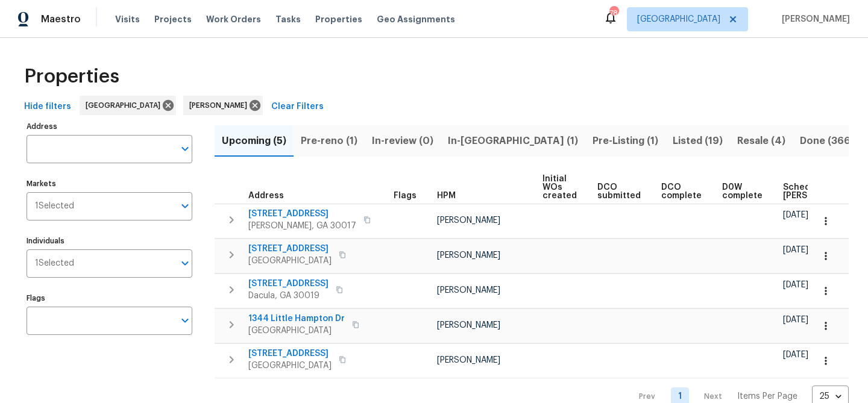 This screenshot has height=403, width=868. I want to click on span: Pre-Listing (1), so click(625, 141).